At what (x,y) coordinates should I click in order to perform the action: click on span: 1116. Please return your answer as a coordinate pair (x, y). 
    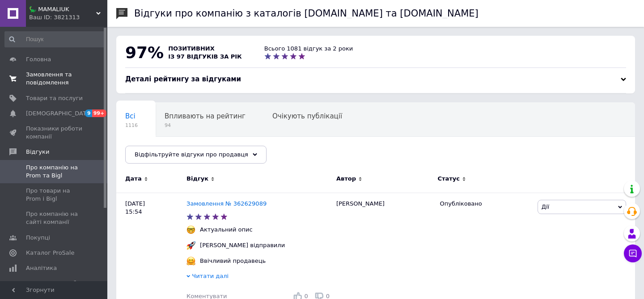
    Looking at the image, I should click on (131, 125).